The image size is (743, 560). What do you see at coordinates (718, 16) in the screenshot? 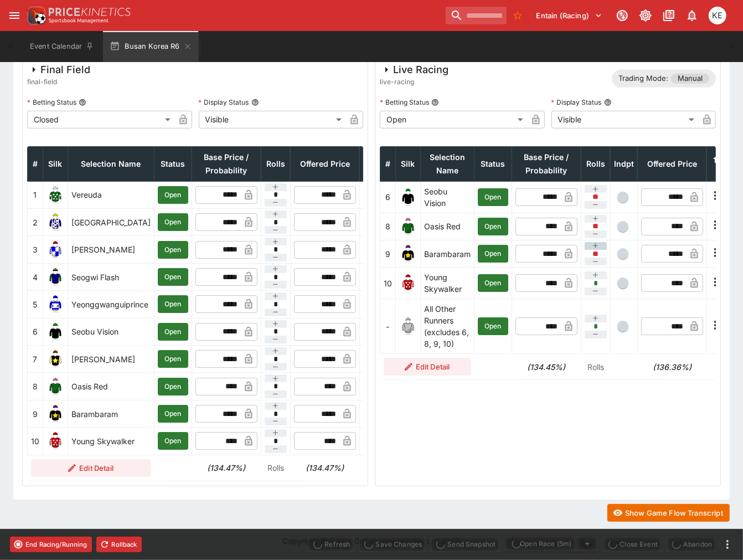
I see `button: Kelvin Entwisle` at bounding box center [718, 16].